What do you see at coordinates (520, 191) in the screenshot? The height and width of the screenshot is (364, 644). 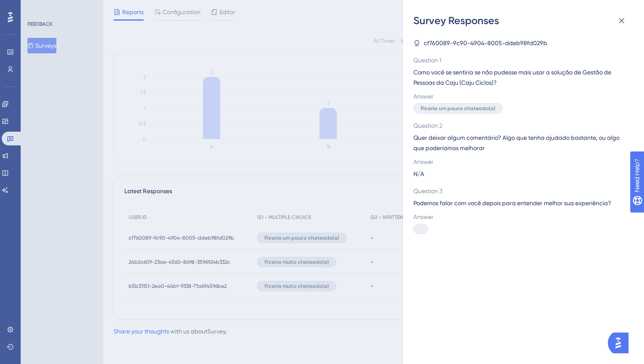 I see `span: Question 3` at bounding box center [520, 191].